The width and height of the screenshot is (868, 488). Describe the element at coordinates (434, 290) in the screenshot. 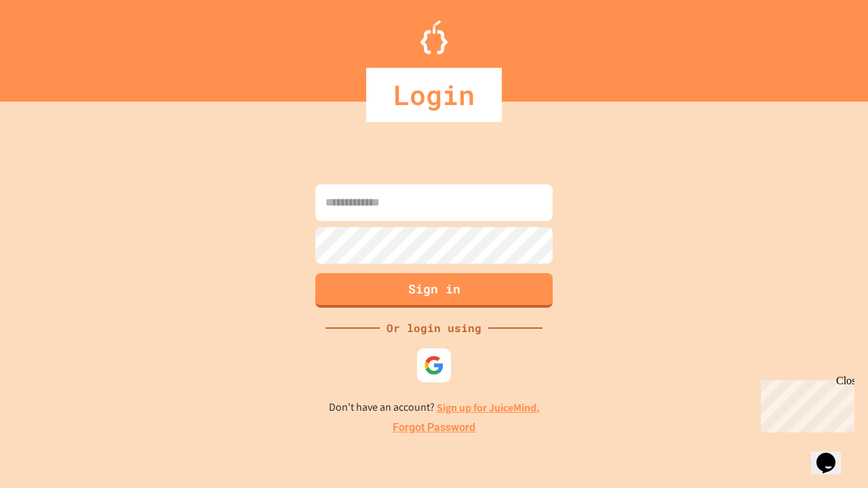

I see `button: Sign in` at that location.